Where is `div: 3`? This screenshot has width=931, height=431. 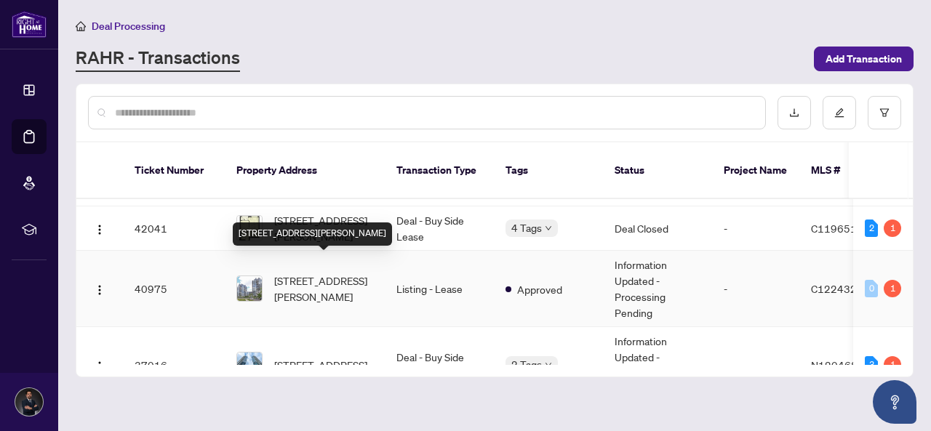
div: 3 is located at coordinates (871, 365).